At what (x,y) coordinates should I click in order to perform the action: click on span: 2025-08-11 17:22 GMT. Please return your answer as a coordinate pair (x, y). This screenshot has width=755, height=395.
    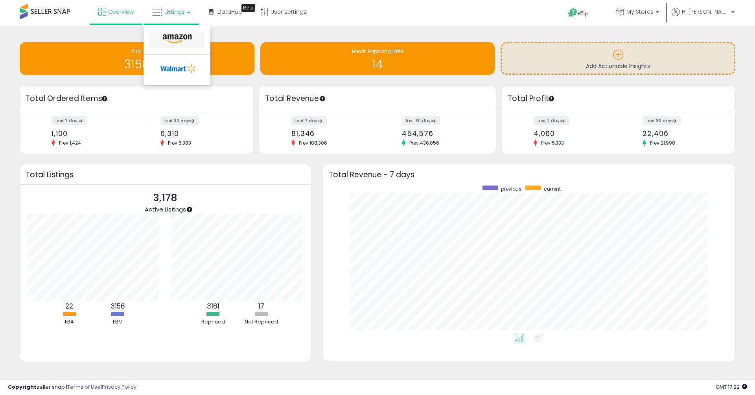
    Looking at the image, I should click on (731, 387).